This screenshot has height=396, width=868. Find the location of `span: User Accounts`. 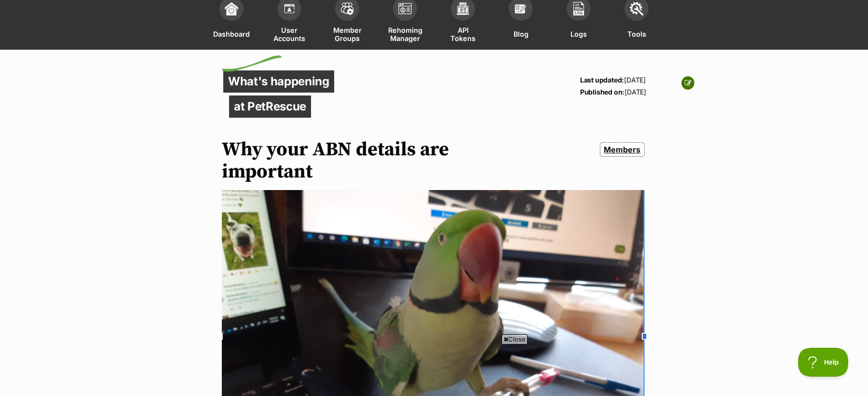

span: User Accounts is located at coordinates (290, 34).